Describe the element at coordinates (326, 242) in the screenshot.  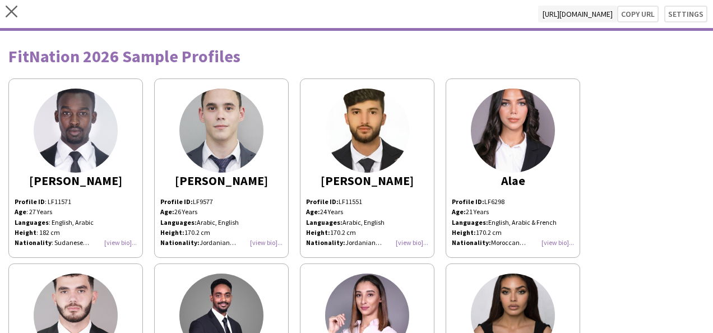
I see `b: Nationality:` at that location.